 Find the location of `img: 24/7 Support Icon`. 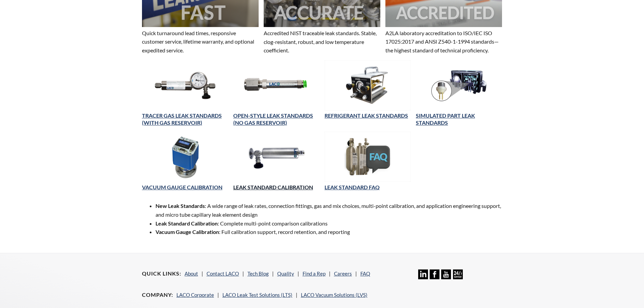

img: 24/7 Support Icon is located at coordinates (458, 274).